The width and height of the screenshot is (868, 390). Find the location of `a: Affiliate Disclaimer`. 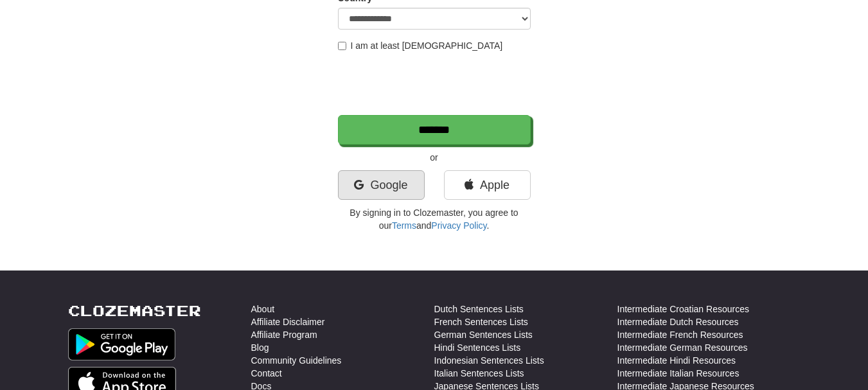

a: Affiliate Disclaimer is located at coordinates (288, 322).